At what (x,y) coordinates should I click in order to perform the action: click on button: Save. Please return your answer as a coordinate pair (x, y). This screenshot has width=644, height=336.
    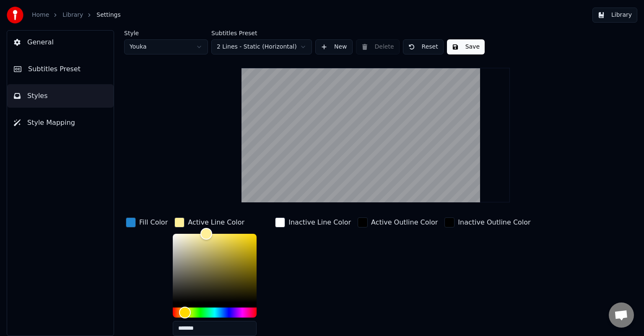
    Looking at the image, I should click on (466, 47).